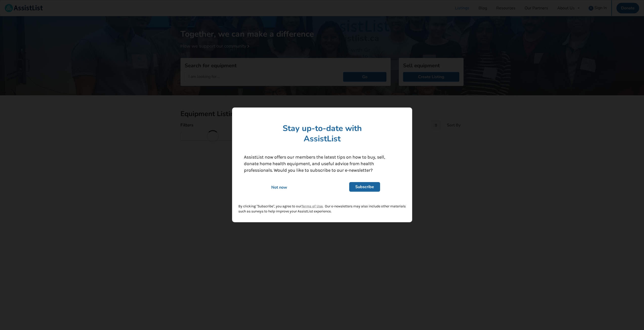 The width and height of the screenshot is (644, 330). I want to click on p: AssistList now offers our members the latest tips on how to buy, sell, donate home health equipme..., so click(322, 164).